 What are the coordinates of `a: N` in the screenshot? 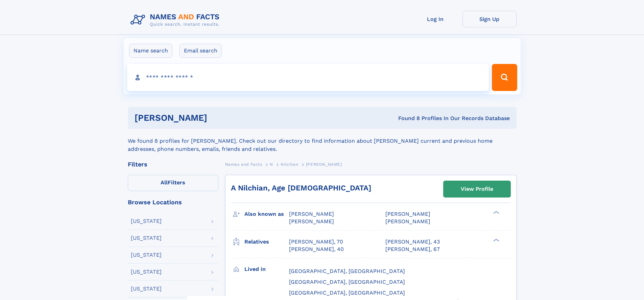 It's located at (271, 164).